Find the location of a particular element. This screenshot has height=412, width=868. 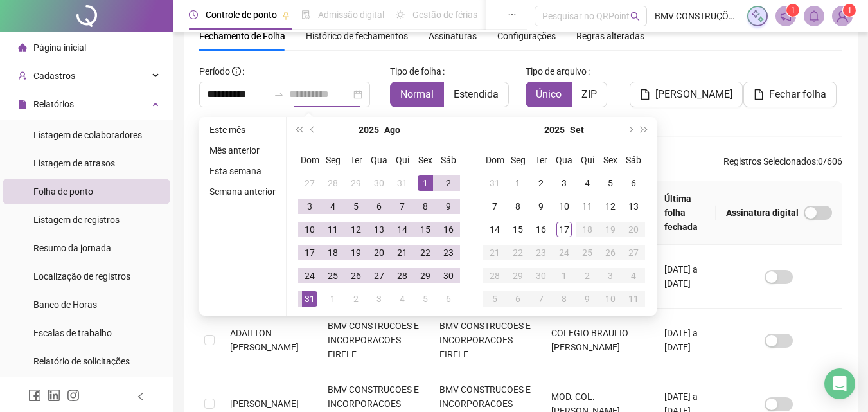

span: Tipo de folha is located at coordinates (416, 71).